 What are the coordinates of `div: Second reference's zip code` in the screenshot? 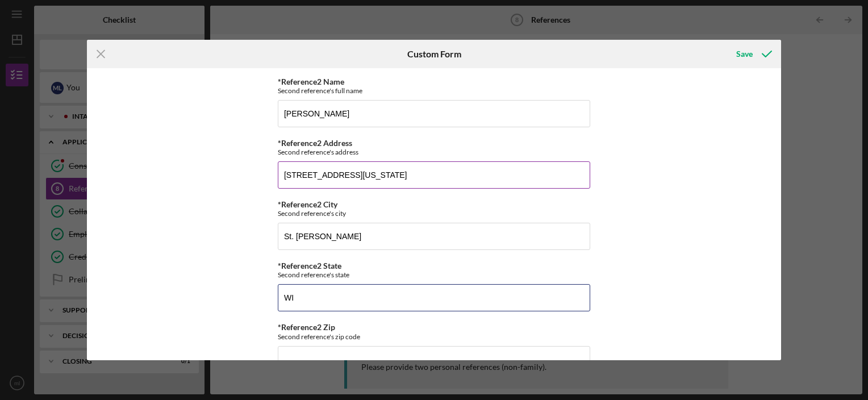 It's located at (434, 337).